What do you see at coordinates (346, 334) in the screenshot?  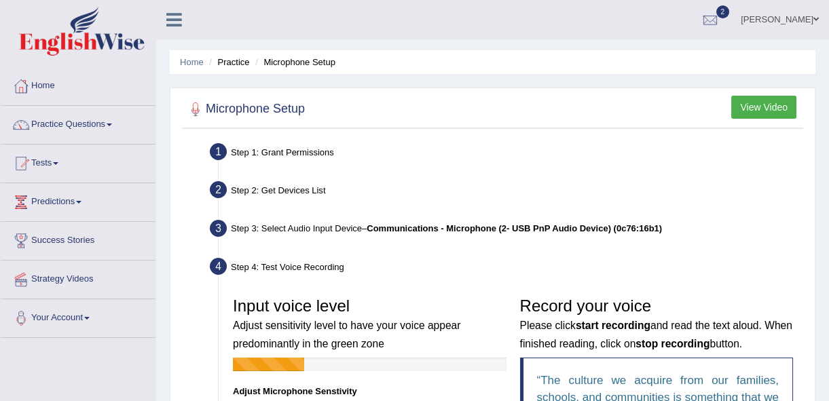 I see `small: Adjust sensitivity level to have your voice appear predominantly in the green zone` at bounding box center [346, 334].